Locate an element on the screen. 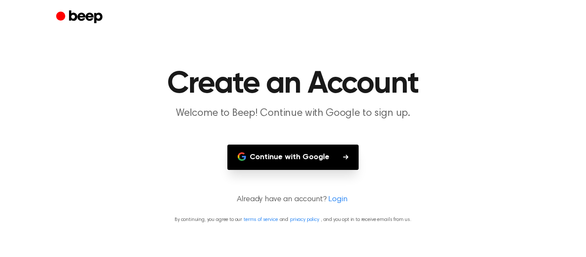 The width and height of the screenshot is (586, 257). a: terms of service is located at coordinates (260, 220).